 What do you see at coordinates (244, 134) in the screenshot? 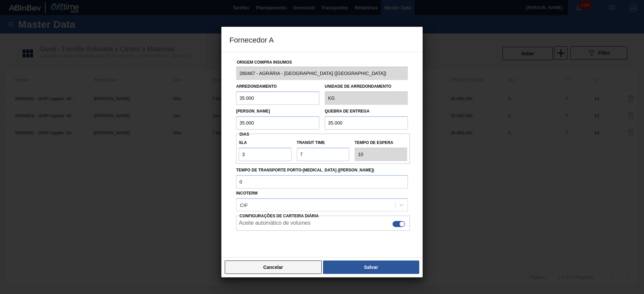
I see `span: Dias` at bounding box center [244, 134].